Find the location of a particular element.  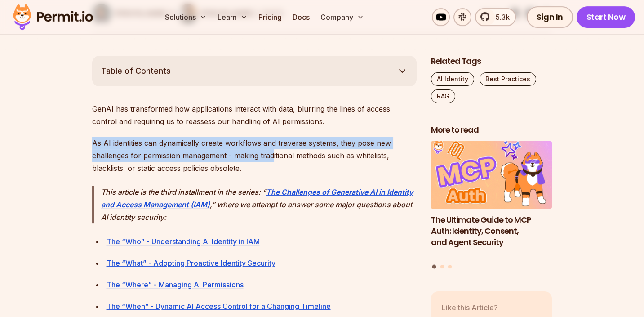

a: The “Where” - Managing AI Permissions is located at coordinates (175, 285).